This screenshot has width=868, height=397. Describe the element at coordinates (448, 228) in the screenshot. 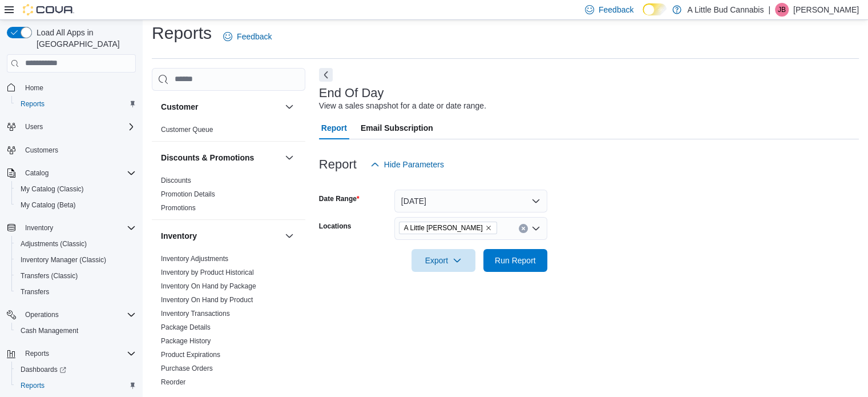

I see `span: A Little Bud Summerland` at that location.